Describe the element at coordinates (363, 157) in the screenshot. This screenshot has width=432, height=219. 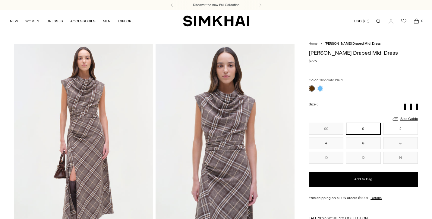
I see `button: 12` at that location.